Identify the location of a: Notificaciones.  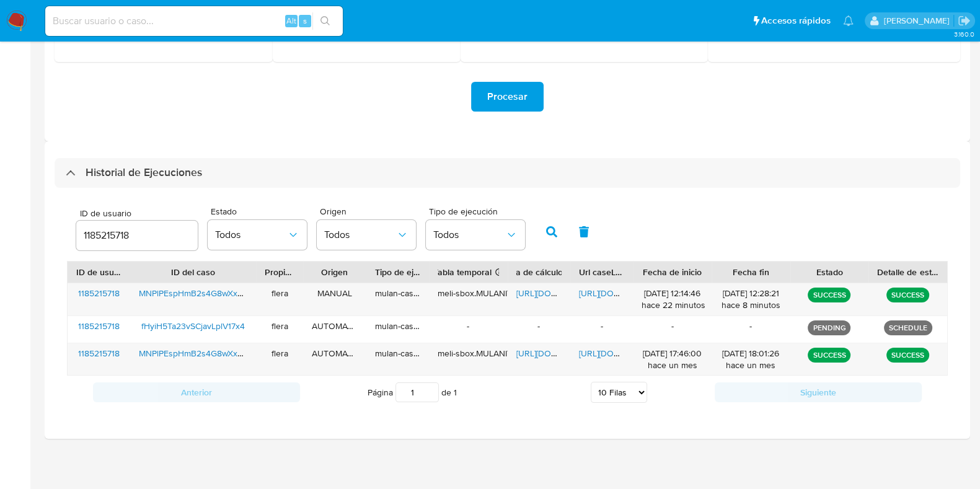
(849, 20).